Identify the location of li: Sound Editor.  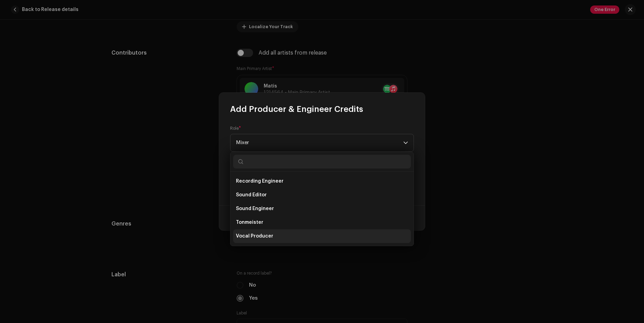
(322, 195).